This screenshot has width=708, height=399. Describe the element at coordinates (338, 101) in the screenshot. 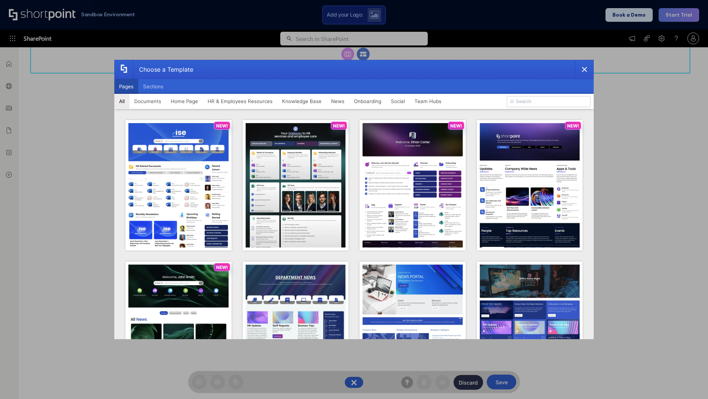

I see `button: News` at that location.